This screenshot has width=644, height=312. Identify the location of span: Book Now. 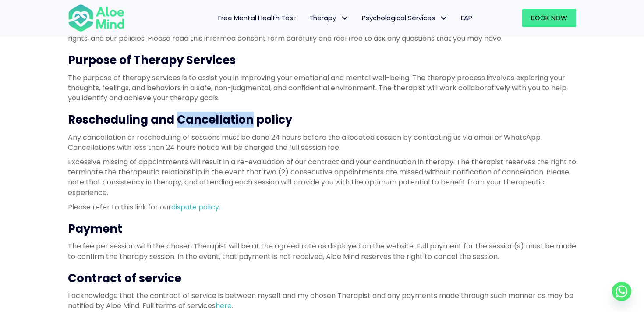
(549, 18).